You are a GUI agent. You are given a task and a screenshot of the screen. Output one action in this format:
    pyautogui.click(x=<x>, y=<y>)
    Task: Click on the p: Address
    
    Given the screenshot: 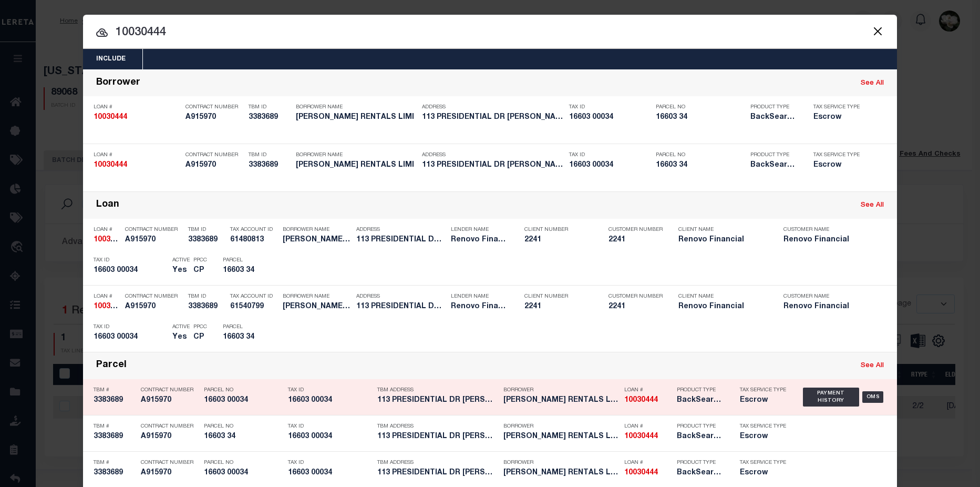 What is the action you would take?
    pyautogui.click(x=492, y=107)
    